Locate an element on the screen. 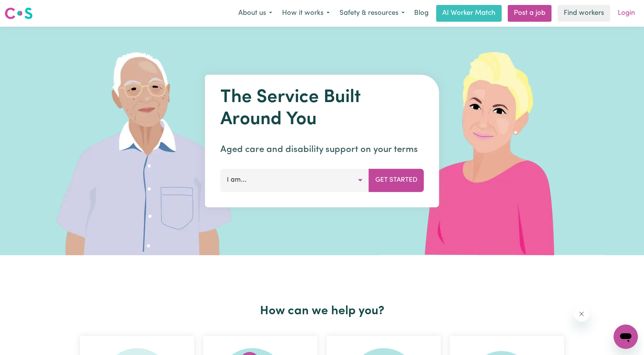 This screenshot has width=644, height=355. h2: How can we help you? is located at coordinates (322, 311).